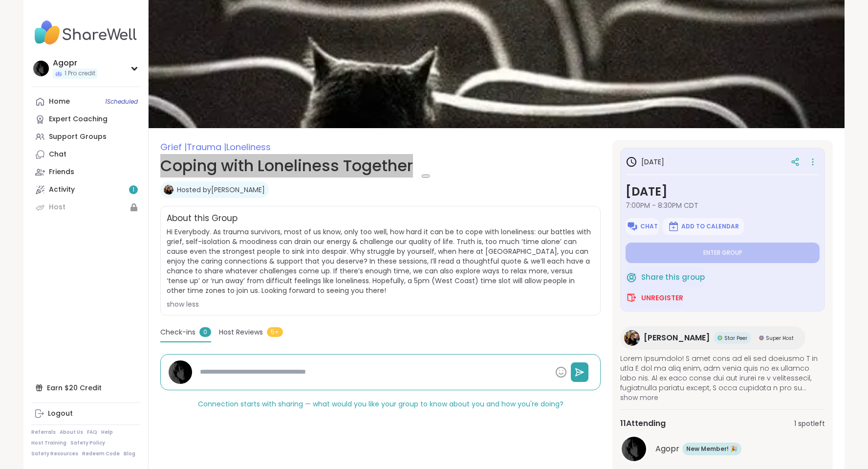  What do you see at coordinates (62, 190) in the screenshot?
I see `div: Activity` at bounding box center [62, 190].